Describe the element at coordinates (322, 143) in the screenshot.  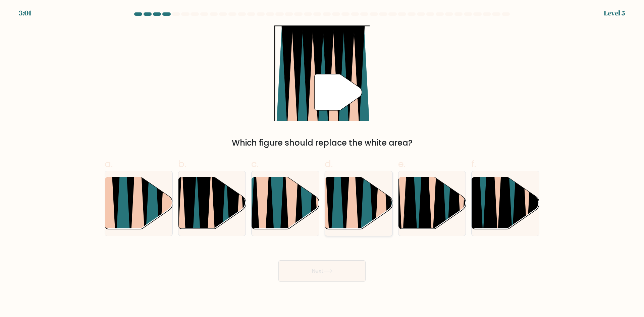
I see `div: Which figure should replace the white area?` at that location.